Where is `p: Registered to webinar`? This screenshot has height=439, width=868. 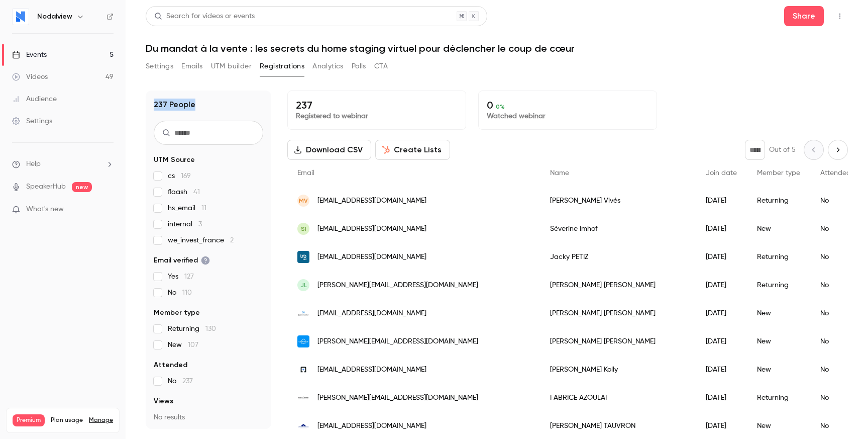
p: Registered to webinar is located at coordinates (377, 116).